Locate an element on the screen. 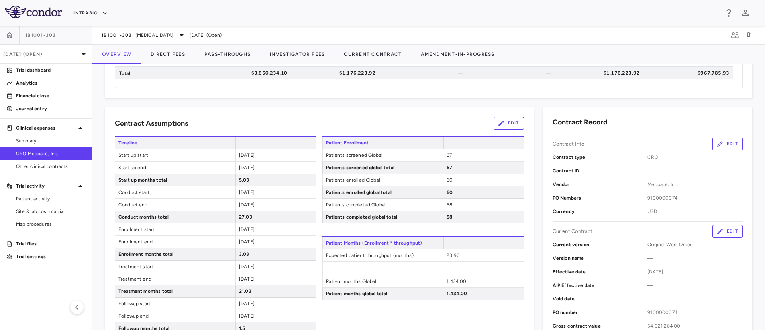 This screenshot has height=330, width=765. span: $4,021,264.00 is located at coordinates (695, 326).